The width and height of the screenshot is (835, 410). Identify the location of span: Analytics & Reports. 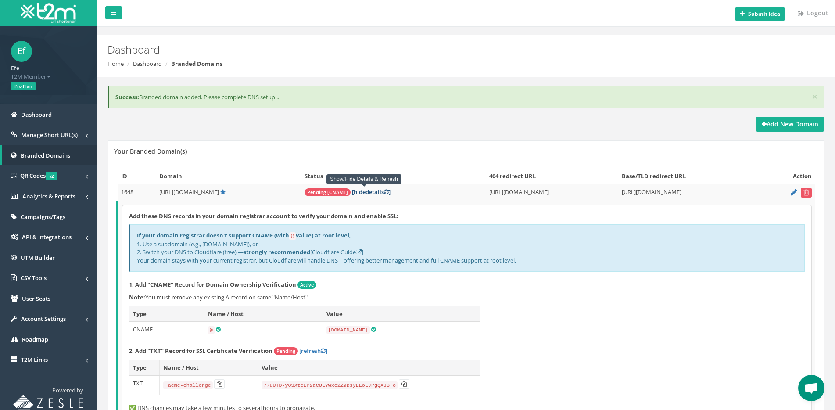
(49, 196).